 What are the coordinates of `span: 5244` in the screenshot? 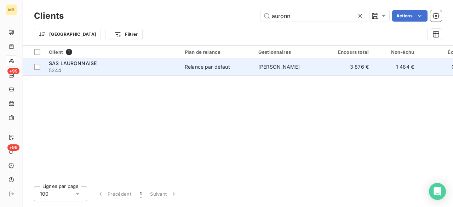 It's located at (113, 70).